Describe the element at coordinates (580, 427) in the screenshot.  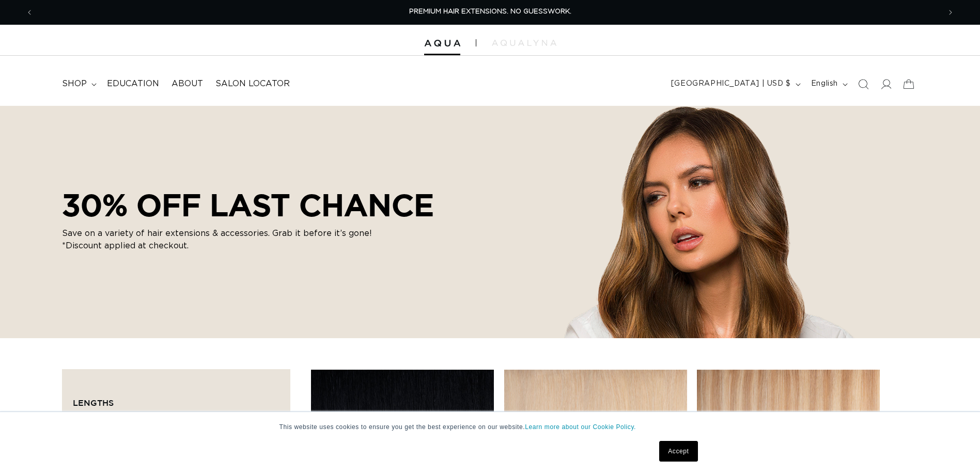
I see `a: Learn more about our Cookie Policy.` at that location.